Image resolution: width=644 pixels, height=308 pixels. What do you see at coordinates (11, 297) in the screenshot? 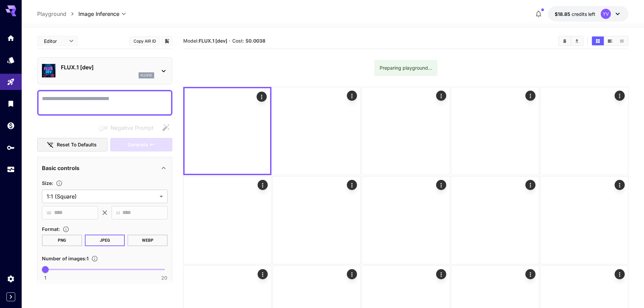
I see `button: Expand sidebar` at bounding box center [11, 297].